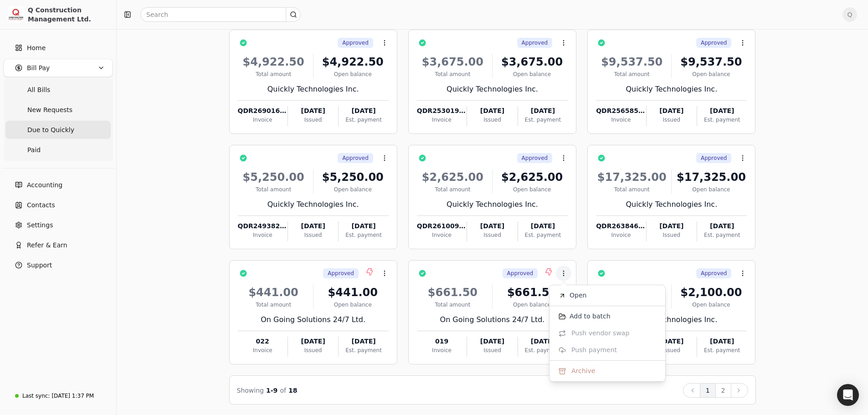 The image size is (868, 415). Describe the element at coordinates (711, 293) in the screenshot. I see `div: $2,100.00` at that location.